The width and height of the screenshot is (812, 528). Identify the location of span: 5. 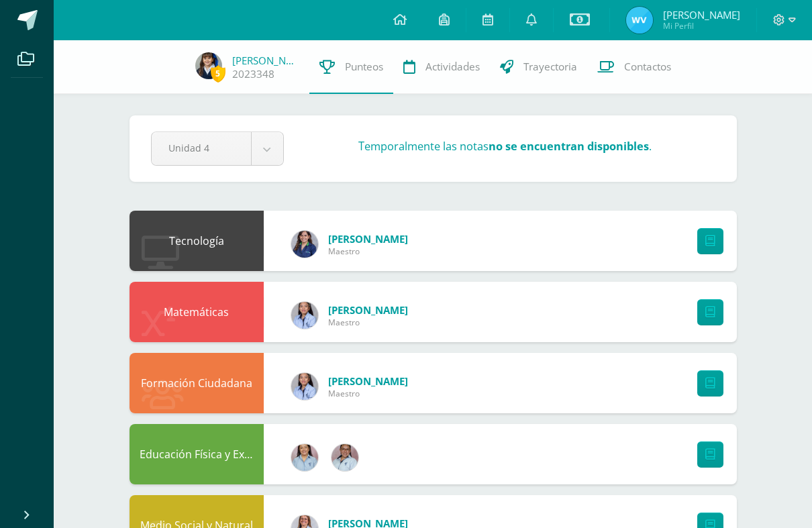
(218, 73).